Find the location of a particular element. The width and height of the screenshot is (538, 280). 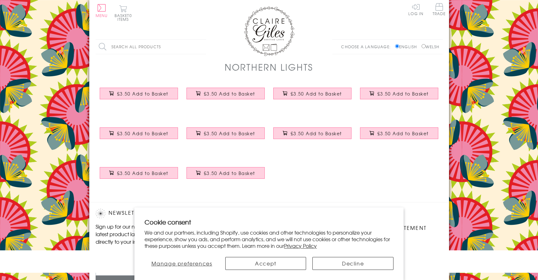

span: Menu is located at coordinates (102, 15).